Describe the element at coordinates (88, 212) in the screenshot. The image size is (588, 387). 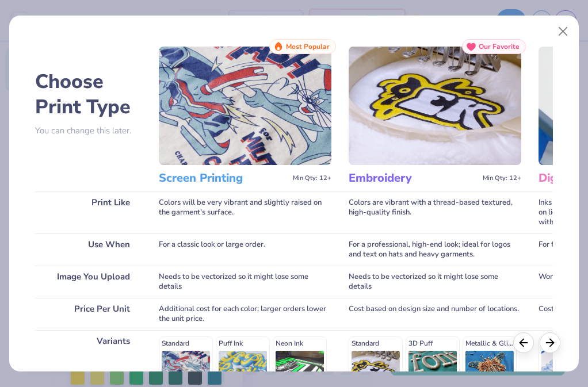
I see `div: Print Like` at that location.